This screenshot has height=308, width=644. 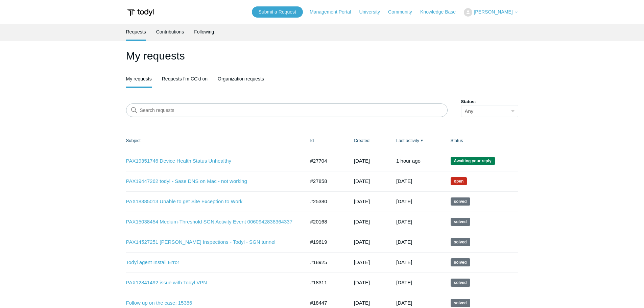 What do you see at coordinates (325, 141) in the screenshot?
I see `th: Id` at bounding box center [325, 141].